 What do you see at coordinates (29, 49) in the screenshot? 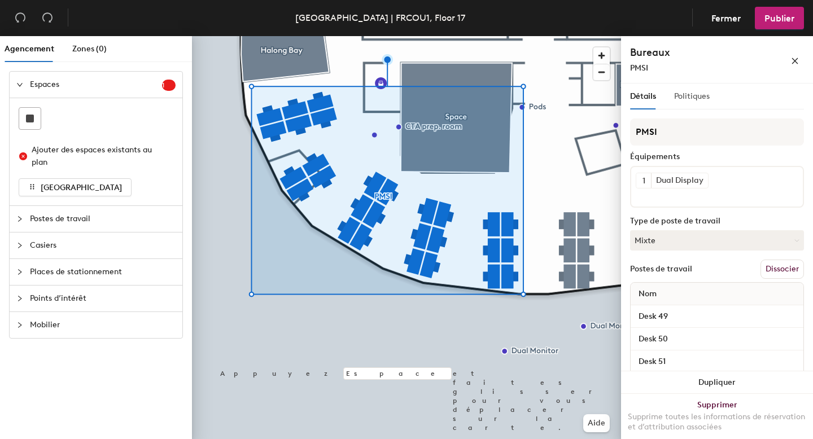
I see `span: Agencement` at bounding box center [29, 49].